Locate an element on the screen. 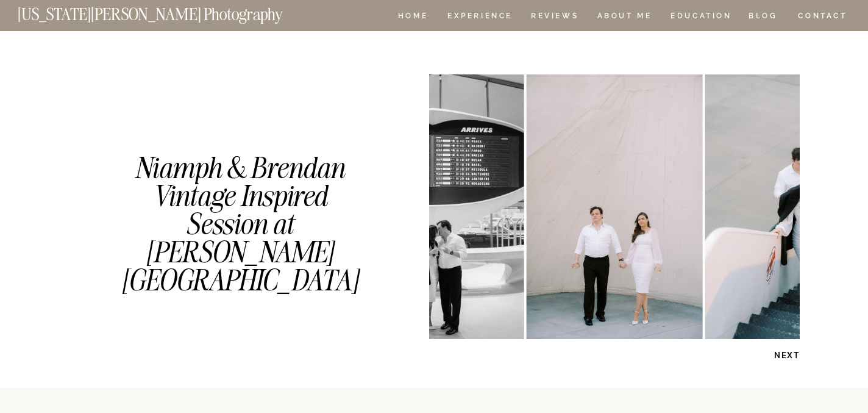 This screenshot has width=868, height=413. p: NEXT is located at coordinates (768, 355).